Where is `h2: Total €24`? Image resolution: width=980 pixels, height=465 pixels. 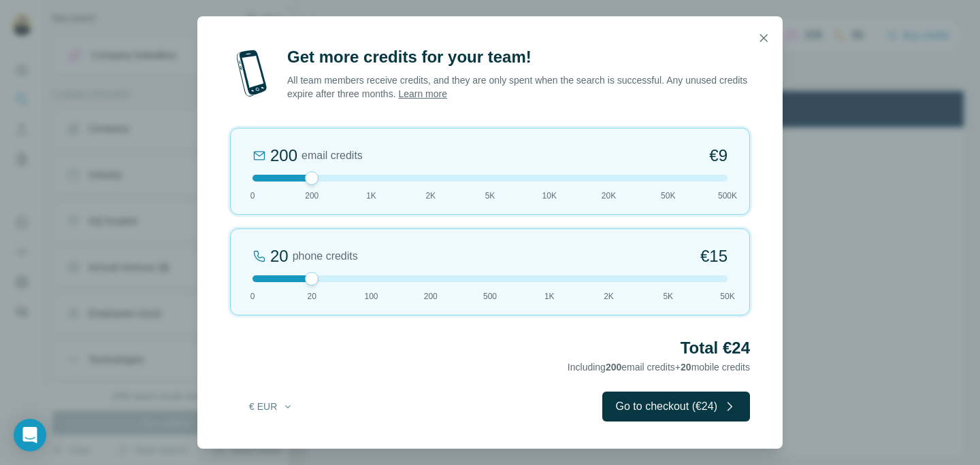 h2: Total €24 is located at coordinates (490, 349).